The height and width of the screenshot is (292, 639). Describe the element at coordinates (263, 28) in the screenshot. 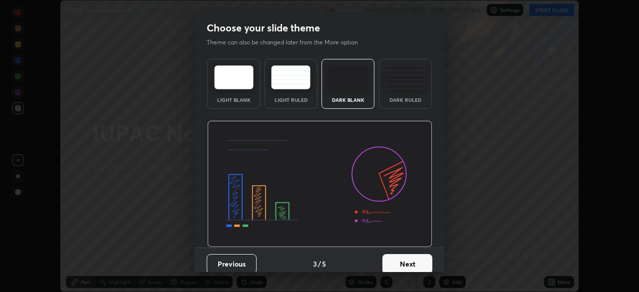

I see `h2: Choose your slide theme` at that location.